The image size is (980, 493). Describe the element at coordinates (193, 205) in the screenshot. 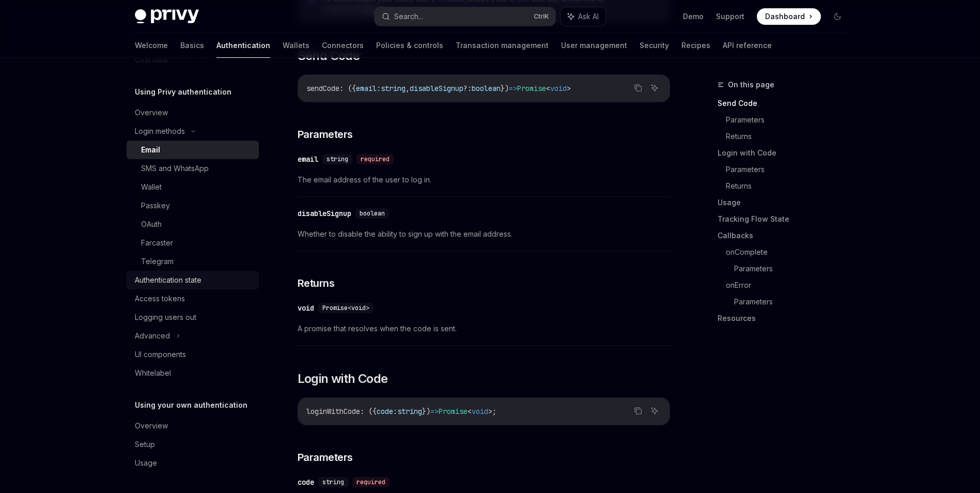

I see `a: Passkey` at that location.